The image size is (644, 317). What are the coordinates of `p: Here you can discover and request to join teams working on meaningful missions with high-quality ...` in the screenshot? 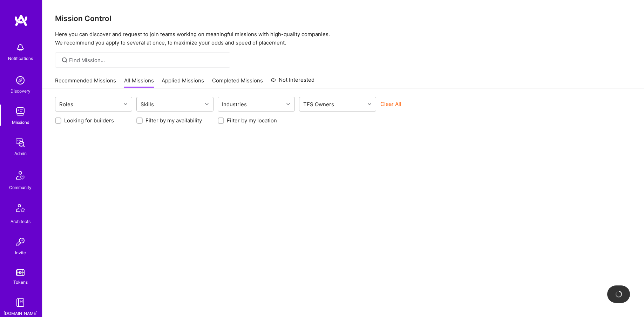 It's located at (343, 39).